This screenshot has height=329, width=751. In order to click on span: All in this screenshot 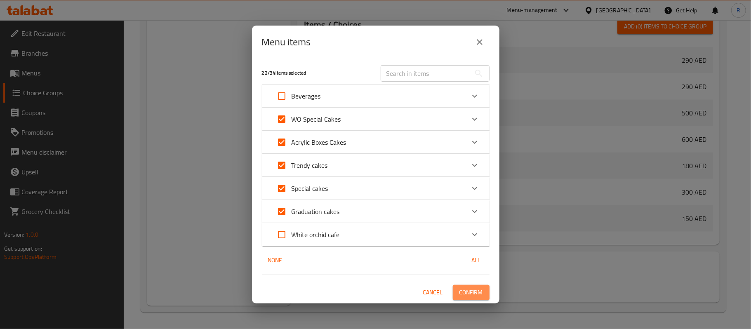, I will do `click(477, 260)`.